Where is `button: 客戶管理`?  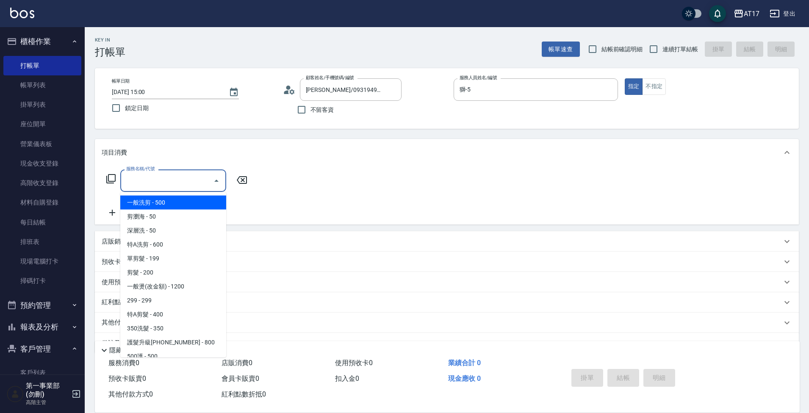 button: 客戶管理 is located at coordinates (42, 349).